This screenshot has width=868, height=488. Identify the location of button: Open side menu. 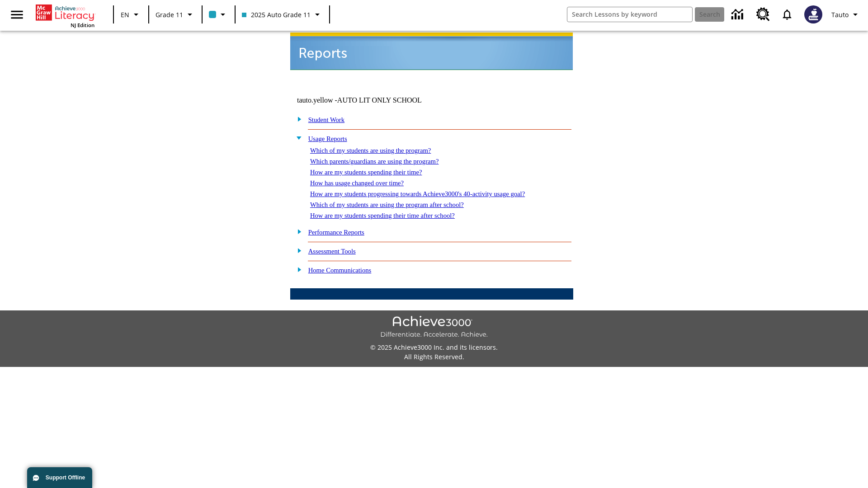
(17, 14).